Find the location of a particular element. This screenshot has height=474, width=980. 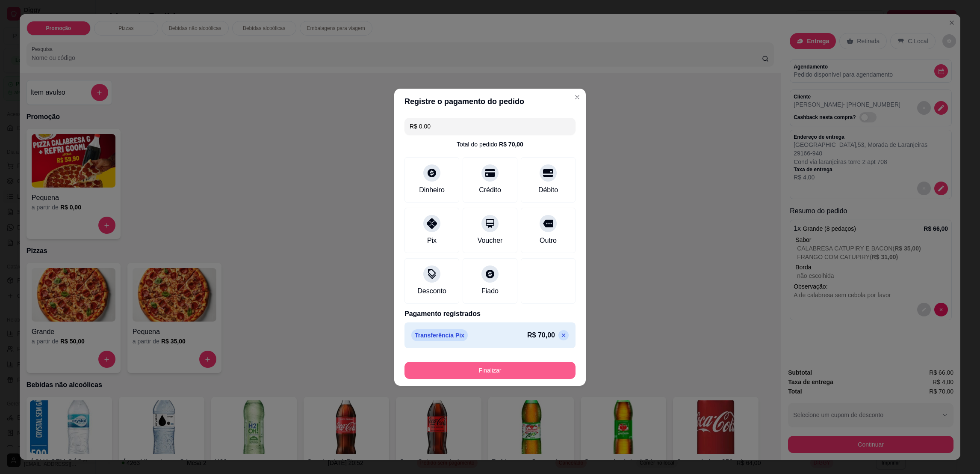

div: Crédito is located at coordinates (490, 190).